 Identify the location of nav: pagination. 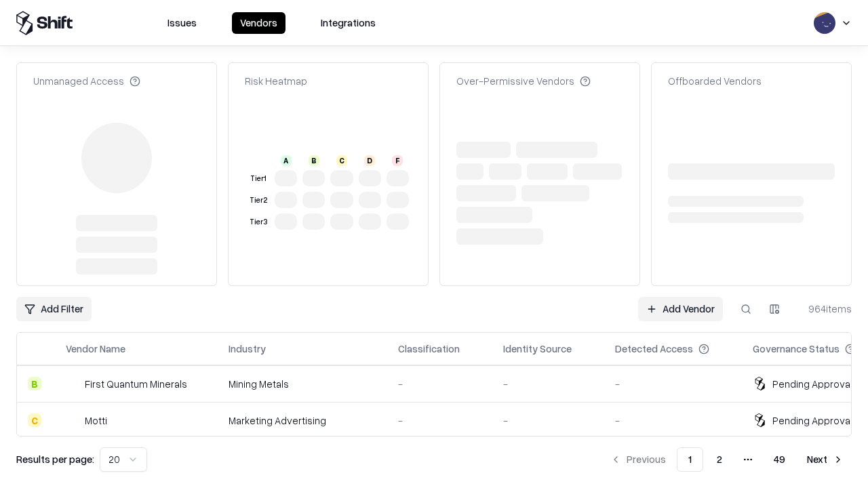
(728, 460).